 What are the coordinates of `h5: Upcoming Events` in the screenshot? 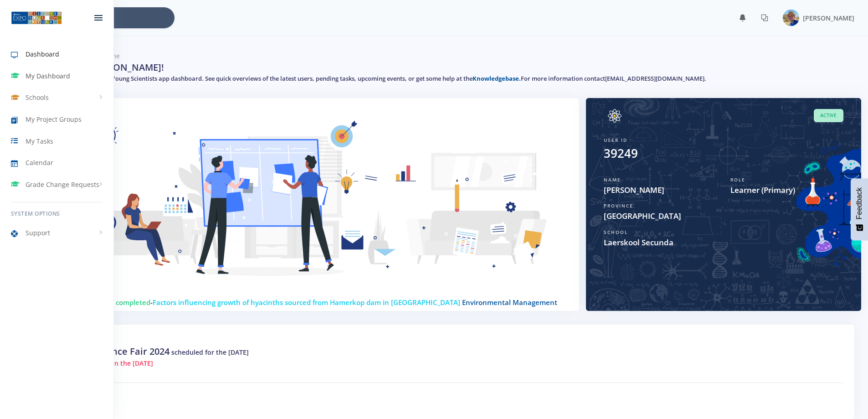 It's located at (448, 340).